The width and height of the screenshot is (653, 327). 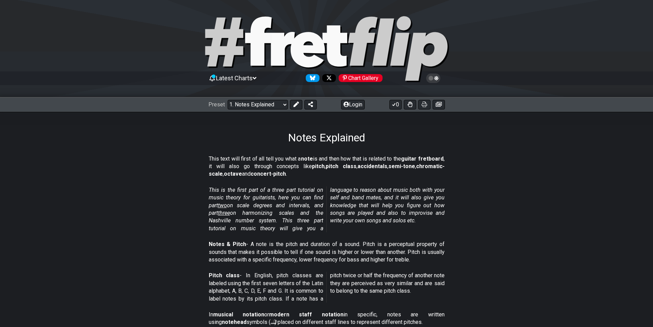 I want to click on select: Preset, so click(x=258, y=105).